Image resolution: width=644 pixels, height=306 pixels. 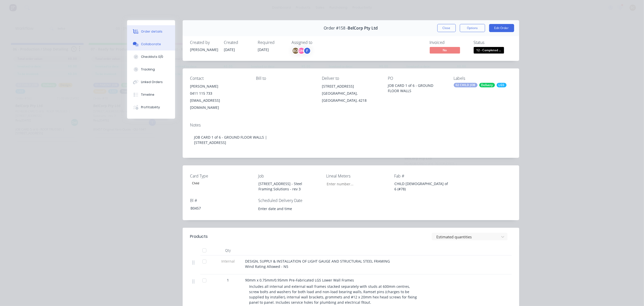 I want to click on div: 02 CHILD JOB, so click(x=466, y=85).